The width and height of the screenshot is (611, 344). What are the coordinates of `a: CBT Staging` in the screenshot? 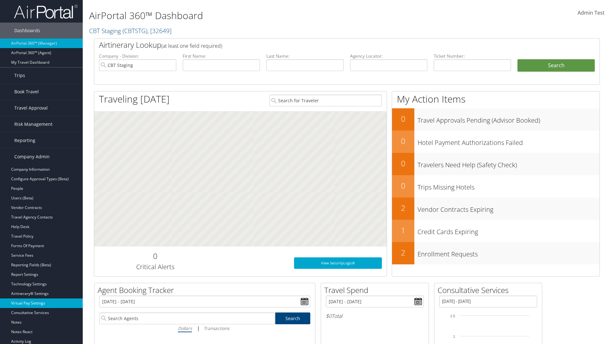 It's located at (130, 31).